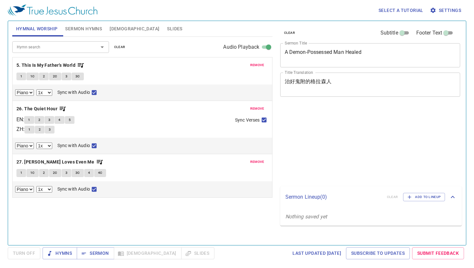  What do you see at coordinates (370, 84) in the screenshot?
I see `textarea: 治好鬼附的格拉森人` at bounding box center [370, 84].